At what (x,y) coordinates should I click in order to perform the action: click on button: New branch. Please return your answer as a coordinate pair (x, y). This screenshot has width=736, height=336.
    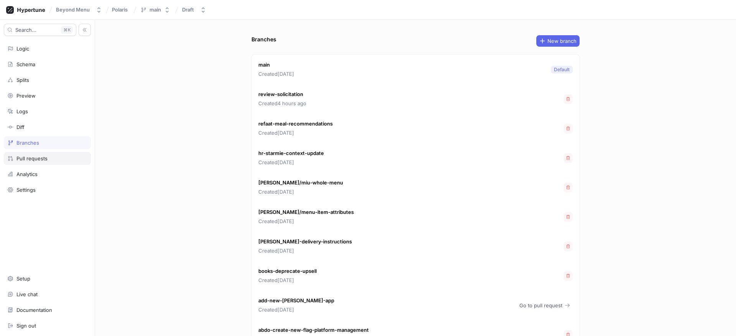
    Looking at the image, I should click on (558, 41).